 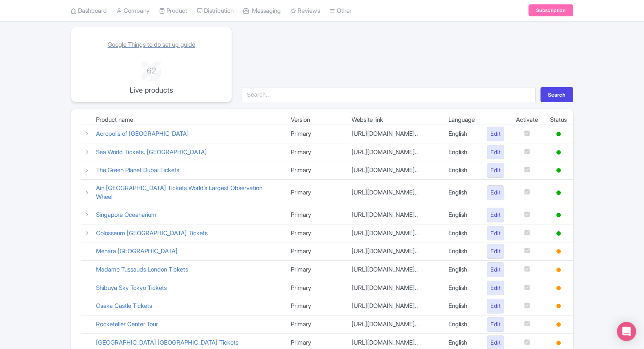 What do you see at coordinates (315, 120) in the screenshot?
I see `td: Version` at bounding box center [315, 120].